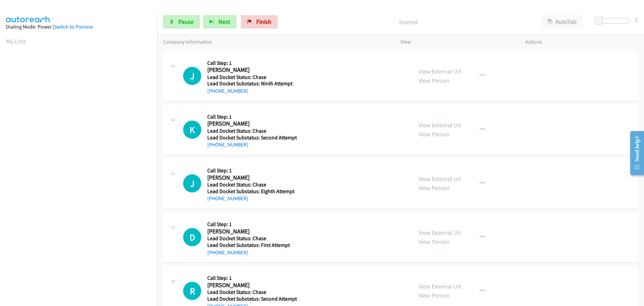  I want to click on button: AutoTab, so click(562, 22).